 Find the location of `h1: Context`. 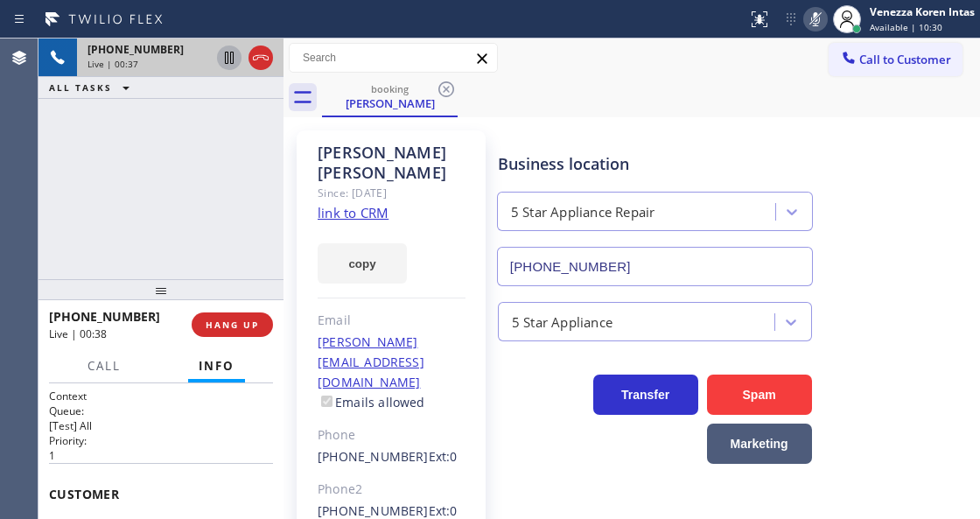

h1: Context is located at coordinates (161, 395).